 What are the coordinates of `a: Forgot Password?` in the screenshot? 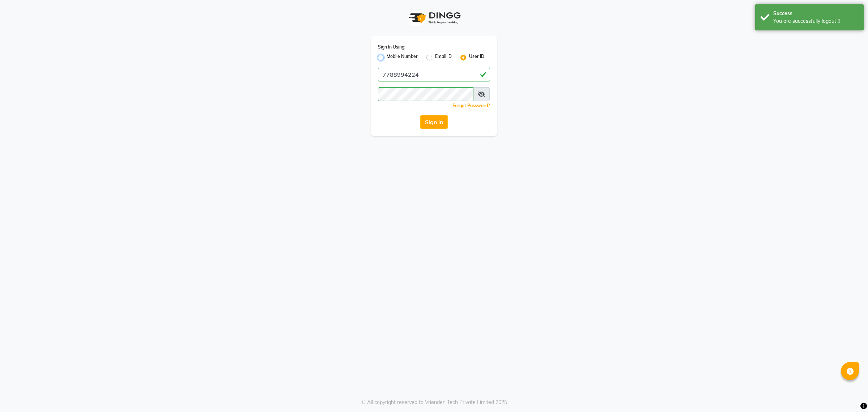 It's located at (471, 105).